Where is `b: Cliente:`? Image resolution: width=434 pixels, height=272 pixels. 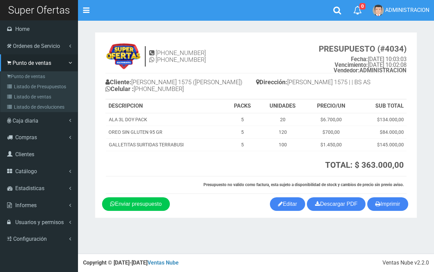
b: Cliente: is located at coordinates (118, 82).